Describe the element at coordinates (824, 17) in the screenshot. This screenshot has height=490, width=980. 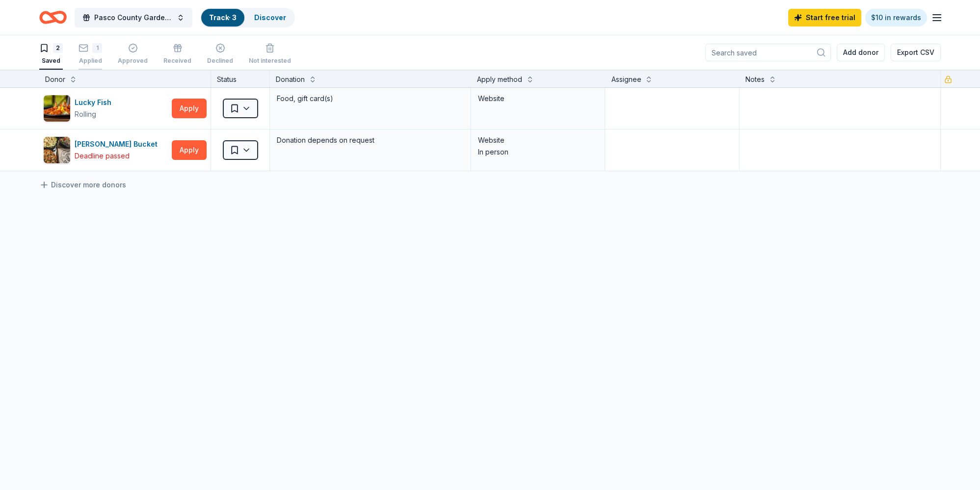
I see `a: Start free trial` at that location.